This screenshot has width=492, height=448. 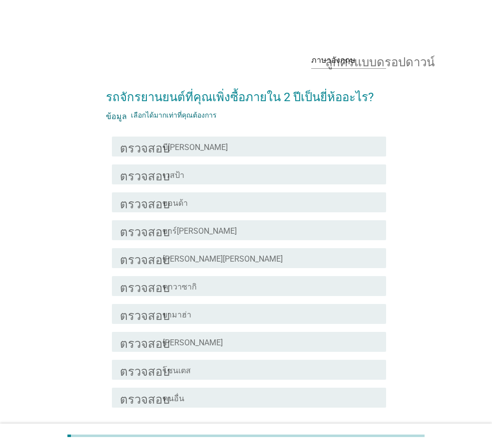 I want to click on font: ยามาฮ่า, so click(x=177, y=315).